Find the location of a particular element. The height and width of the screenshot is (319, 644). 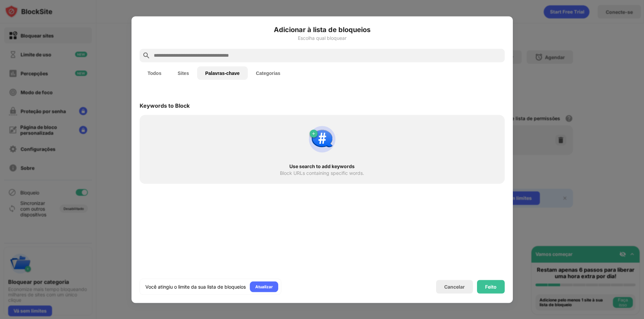

font: Adicionar à lista de bloqueios is located at coordinates (322, 30).